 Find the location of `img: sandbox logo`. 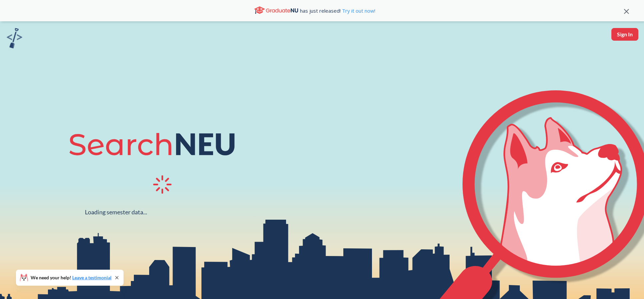

img: sandbox logo is located at coordinates (14, 38).